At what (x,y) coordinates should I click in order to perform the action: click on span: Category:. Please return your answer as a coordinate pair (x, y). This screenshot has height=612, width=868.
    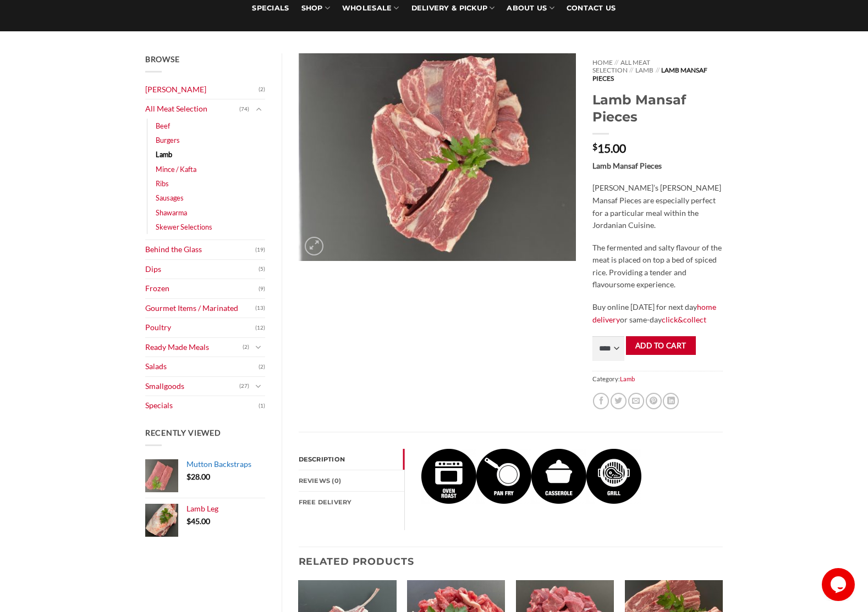
    Looking at the image, I should click on (657, 379).